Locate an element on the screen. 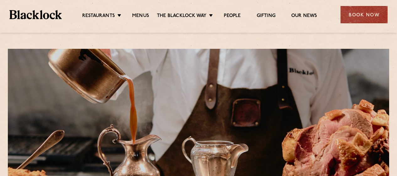 The image size is (397, 176). a: Gifting is located at coordinates (266, 16).